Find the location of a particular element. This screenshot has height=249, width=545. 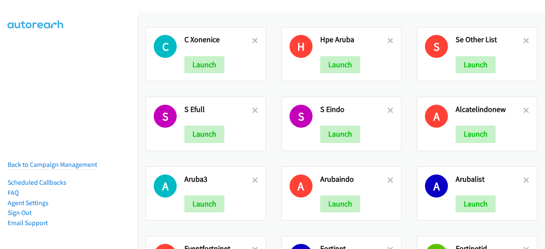

h2: S Eindo is located at coordinates (354, 109).